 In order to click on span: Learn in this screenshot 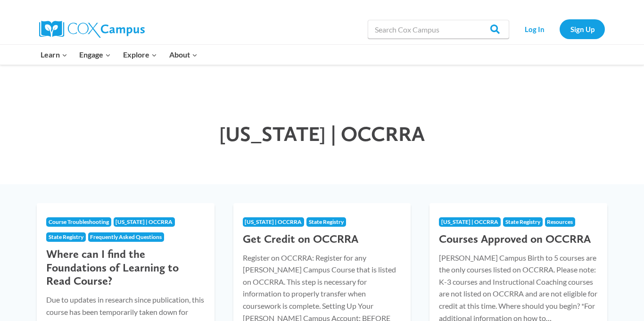, I will do `click(54, 55)`.